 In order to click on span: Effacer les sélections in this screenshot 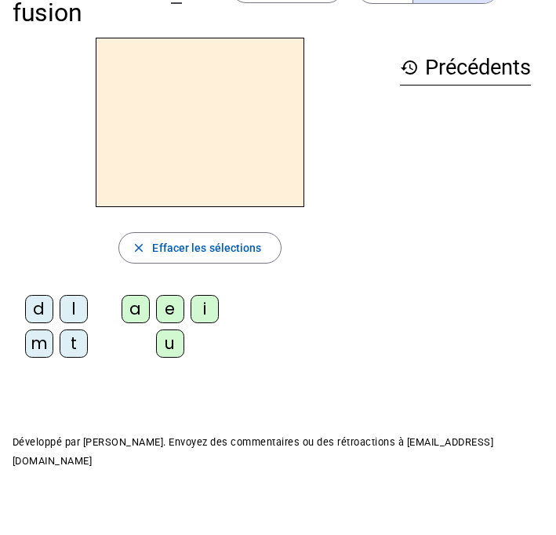, I will do `click(206, 248)`.